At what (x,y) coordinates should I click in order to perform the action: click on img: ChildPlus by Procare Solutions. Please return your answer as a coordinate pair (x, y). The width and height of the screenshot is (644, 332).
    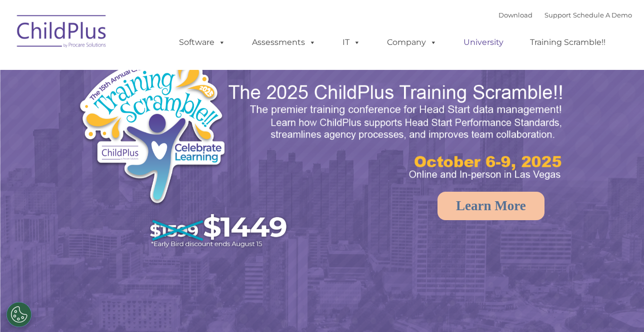
    Looking at the image, I should click on (62, 33).